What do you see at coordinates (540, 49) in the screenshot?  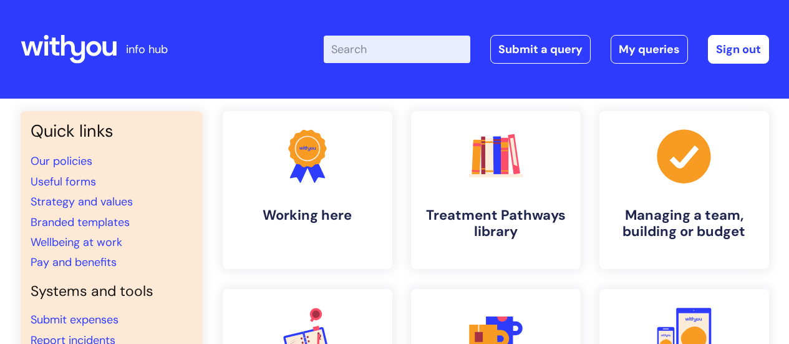 I see `a: Submit a query` at bounding box center [540, 49].